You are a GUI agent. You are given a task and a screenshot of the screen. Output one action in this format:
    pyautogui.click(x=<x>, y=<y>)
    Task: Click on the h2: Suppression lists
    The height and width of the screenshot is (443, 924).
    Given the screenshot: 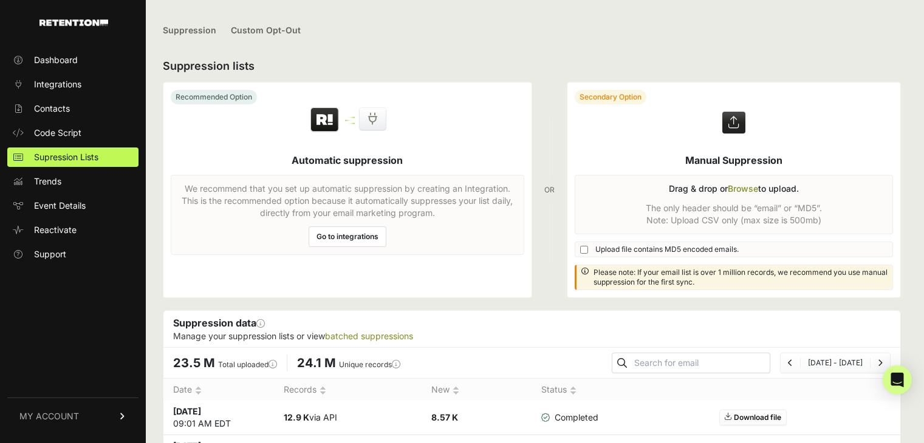 What is the action you would take?
    pyautogui.click(x=532, y=66)
    